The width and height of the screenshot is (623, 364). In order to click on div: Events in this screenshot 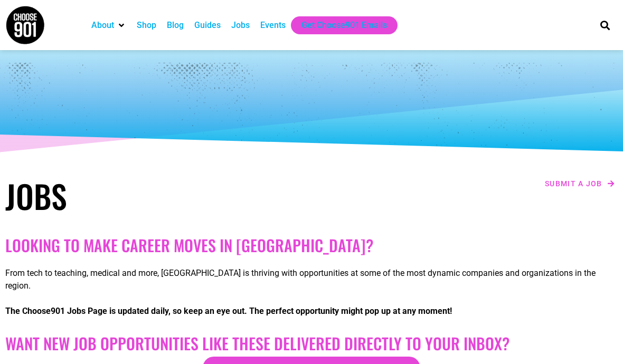, I will do `click(273, 25)`.